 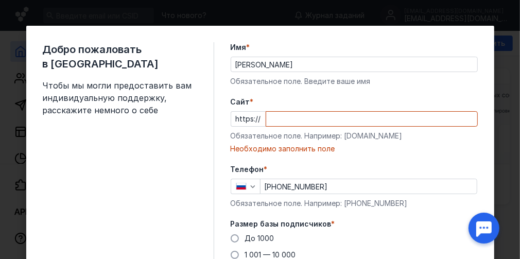 What do you see at coordinates (270, 254) in the screenshot?
I see `span: 1 001 — 10 000` at bounding box center [270, 254].